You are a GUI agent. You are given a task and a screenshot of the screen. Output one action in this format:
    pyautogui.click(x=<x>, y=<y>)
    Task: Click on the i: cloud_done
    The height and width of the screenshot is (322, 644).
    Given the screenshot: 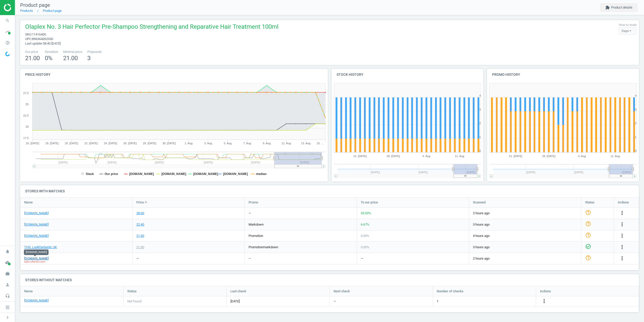 What is the action you would take?
    pyautogui.click(x=7, y=262)
    